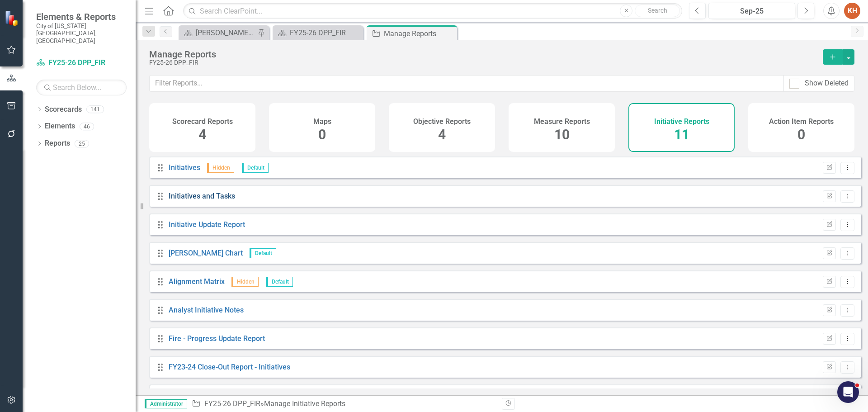  I want to click on h4: Maps, so click(322, 121).